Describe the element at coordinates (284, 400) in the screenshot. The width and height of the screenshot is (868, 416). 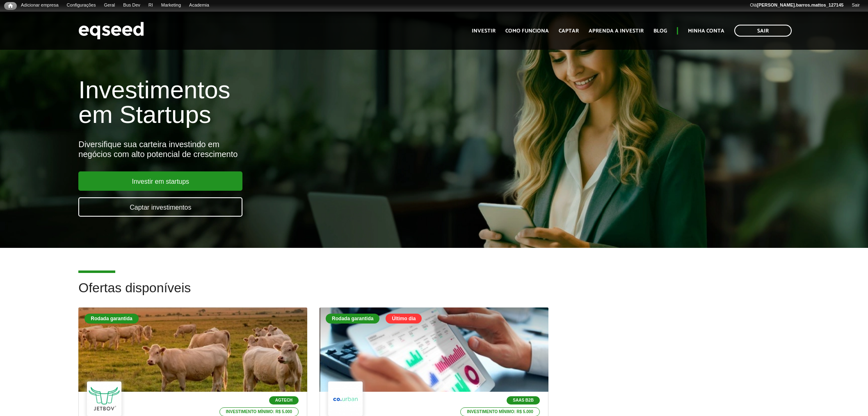
I see `p: Agtech` at that location.